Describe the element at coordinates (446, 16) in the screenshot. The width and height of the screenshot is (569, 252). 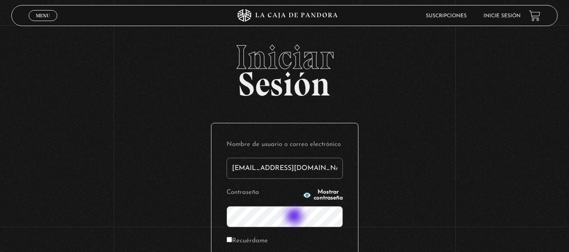
I see `a: Suscripciones` at that location.